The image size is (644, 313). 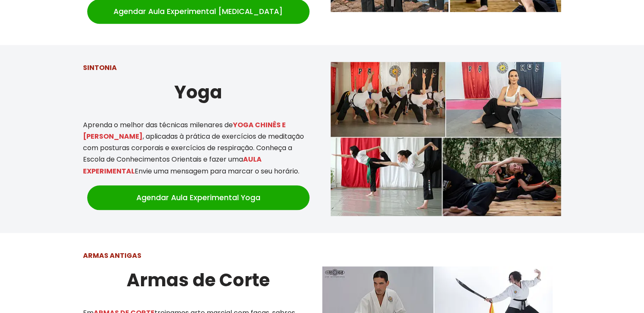 I want to click on p: Aprenda o melhor das técnicas milenares de , aplicadas à prática de exercícios de meditação com p..., so click(x=198, y=148).